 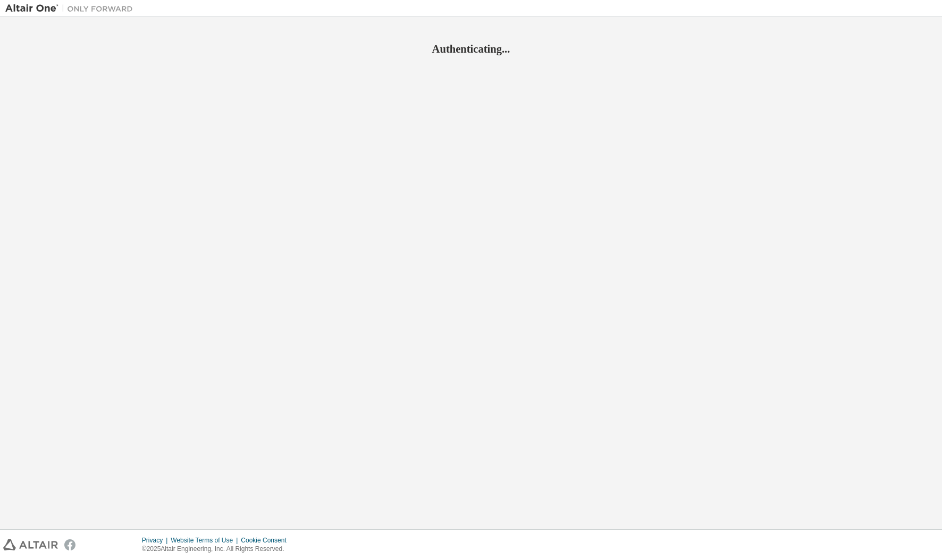 I want to click on h2: Authenticating..., so click(x=471, y=49).